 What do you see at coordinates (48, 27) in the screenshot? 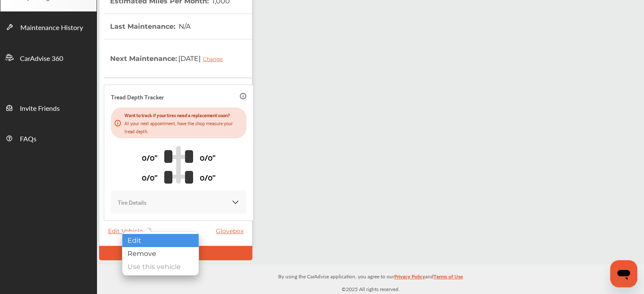
I see `a: Maintenance History` at bounding box center [48, 27].